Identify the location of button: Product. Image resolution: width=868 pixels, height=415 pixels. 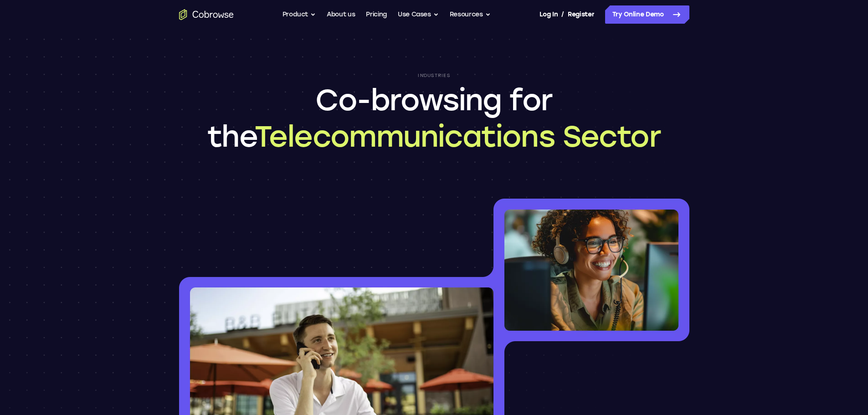
(299, 14).